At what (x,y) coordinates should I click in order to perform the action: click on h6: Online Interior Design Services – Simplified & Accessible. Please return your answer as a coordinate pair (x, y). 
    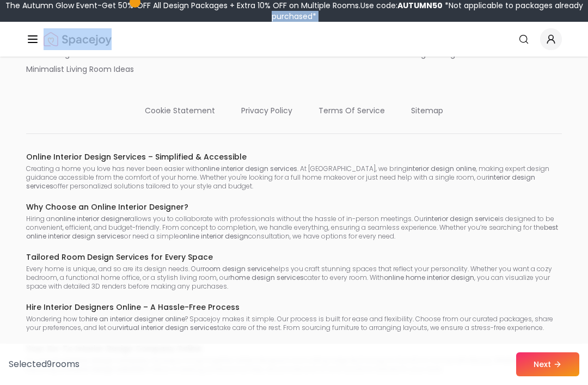
    Looking at the image, I should click on (294, 157).